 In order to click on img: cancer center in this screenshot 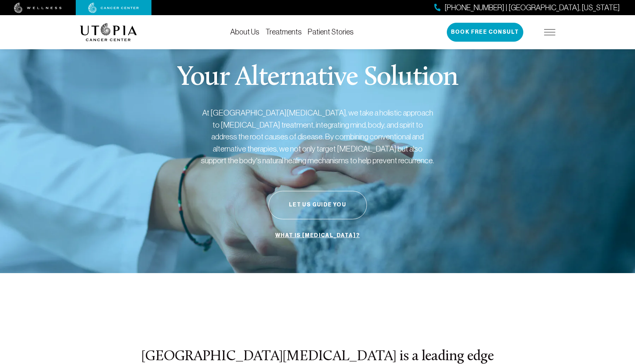, I will do `click(113, 8)`.